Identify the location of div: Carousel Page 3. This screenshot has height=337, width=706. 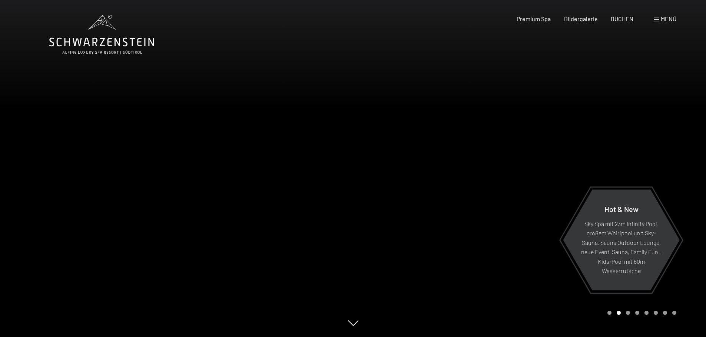
(627, 313).